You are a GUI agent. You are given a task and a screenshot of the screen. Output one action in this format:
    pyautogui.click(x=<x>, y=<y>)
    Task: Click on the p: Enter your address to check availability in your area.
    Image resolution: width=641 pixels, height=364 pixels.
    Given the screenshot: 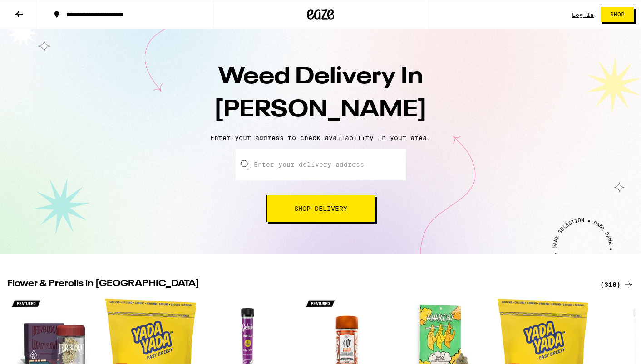 What is the action you would take?
    pyautogui.click(x=320, y=138)
    